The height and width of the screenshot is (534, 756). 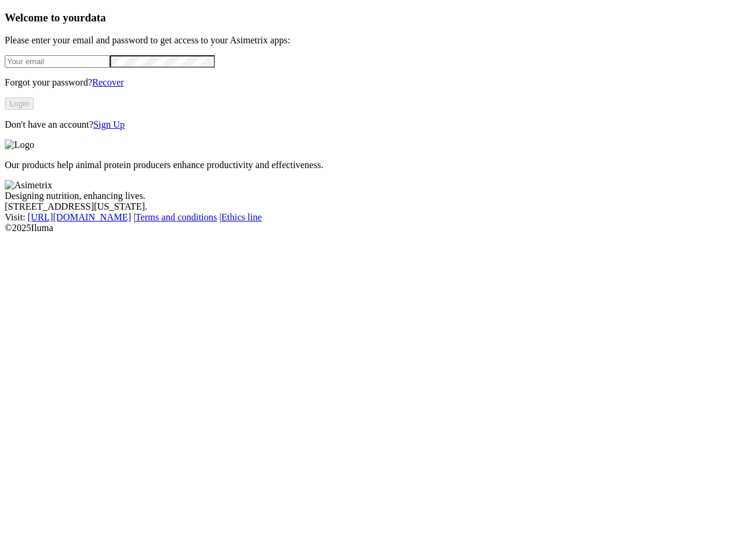 I want to click on div: Designing nutrition, enhancing lives., so click(x=378, y=196).